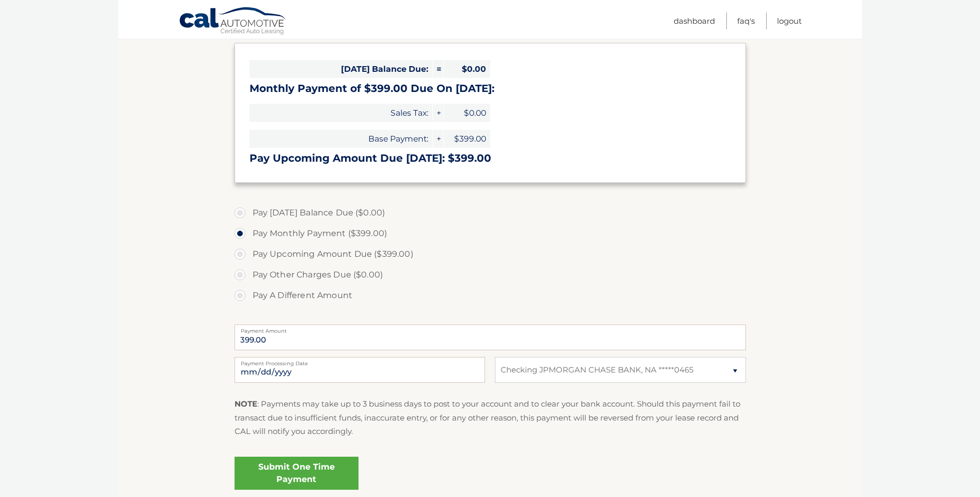 Image resolution: width=980 pixels, height=497 pixels. I want to click on label: Pay A Different Amount, so click(490, 295).